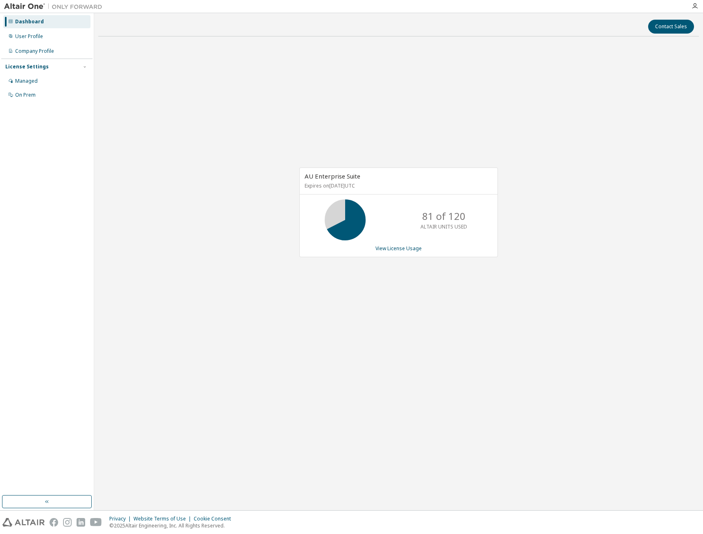  Describe the element at coordinates (23, 522) in the screenshot. I see `img: altair_logo.svg` at that location.